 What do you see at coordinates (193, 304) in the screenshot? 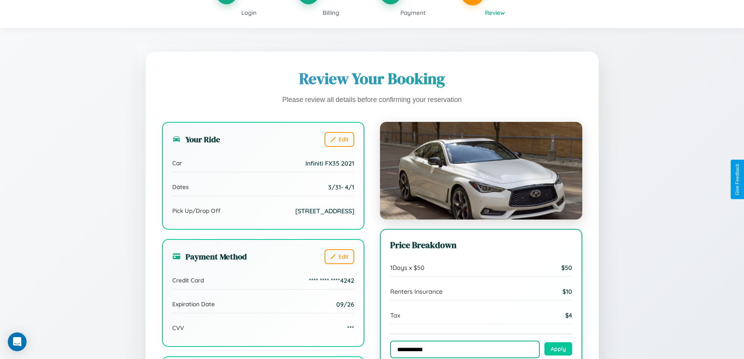
I see `span: Expiration Date` at bounding box center [193, 304].